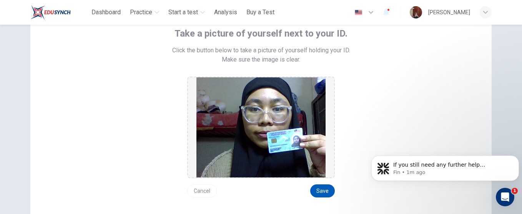 This screenshot has height=214, width=522. What do you see at coordinates (106, 12) in the screenshot?
I see `span: Dashboard` at bounding box center [106, 12].